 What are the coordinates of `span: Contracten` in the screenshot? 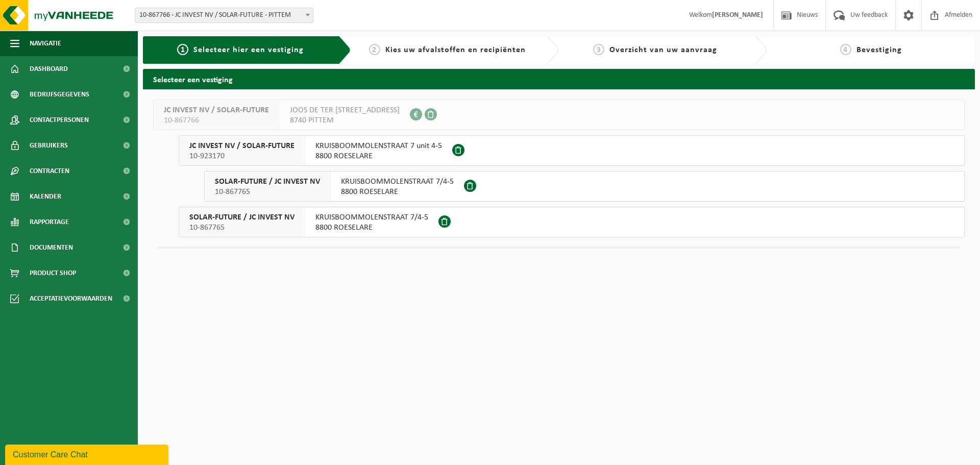 It's located at (49, 171).